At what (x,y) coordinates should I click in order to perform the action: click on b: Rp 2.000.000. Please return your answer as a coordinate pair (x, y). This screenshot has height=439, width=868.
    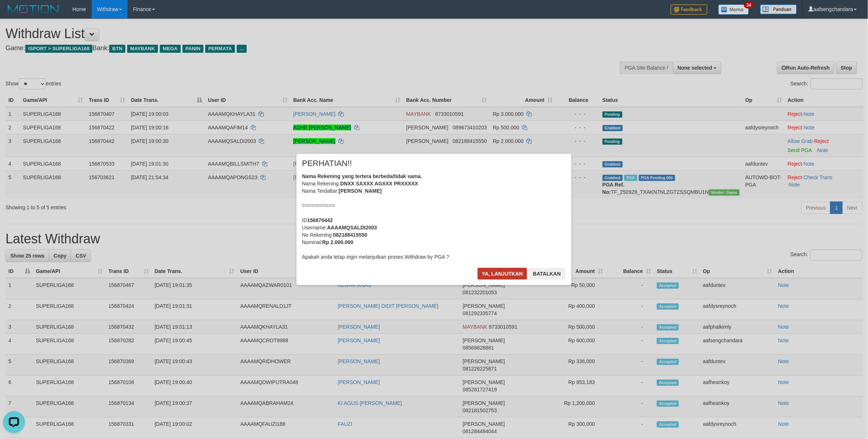
    Looking at the image, I should click on (338, 242).